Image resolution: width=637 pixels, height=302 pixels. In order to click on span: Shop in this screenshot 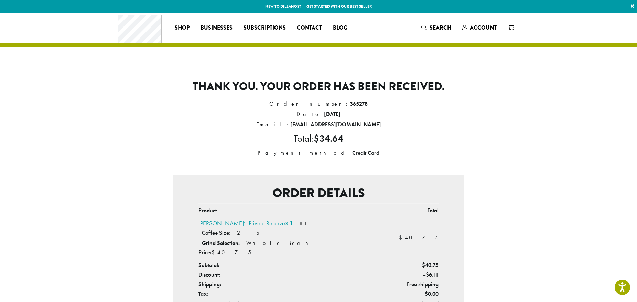, I will do `click(182, 28)`.